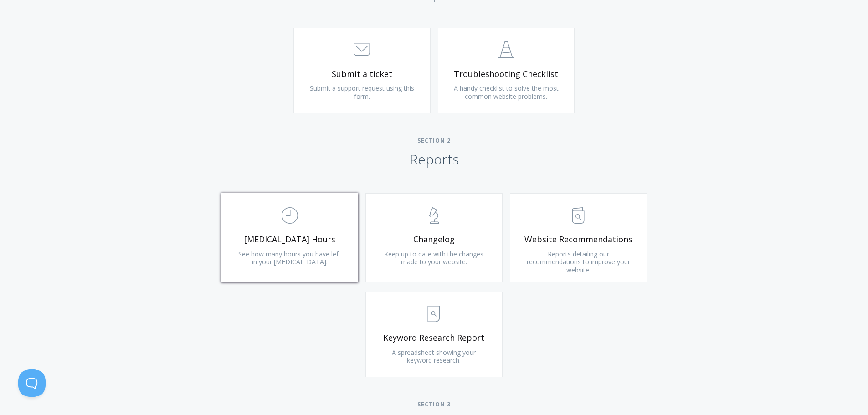 The width and height of the screenshot is (868, 415). I want to click on a: Submit a ticket Submit a support request using this form., so click(362, 71).